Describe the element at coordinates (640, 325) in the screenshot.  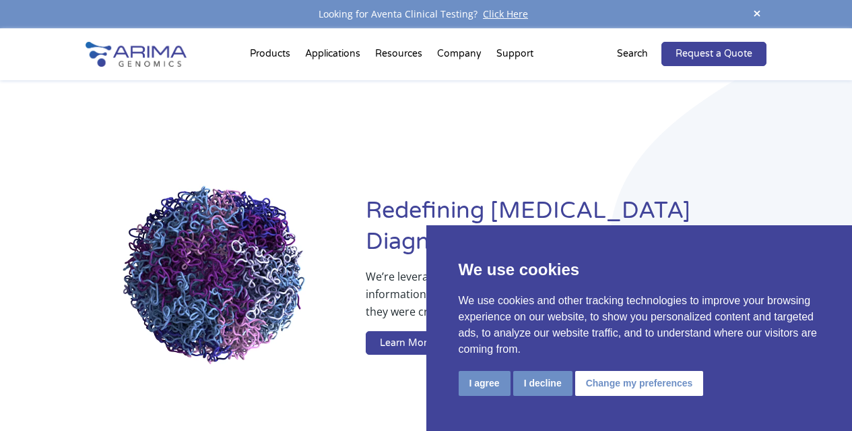
I see `p: We use cookies and other tracking technologies to improve your browsing experience on our website...` at that location.